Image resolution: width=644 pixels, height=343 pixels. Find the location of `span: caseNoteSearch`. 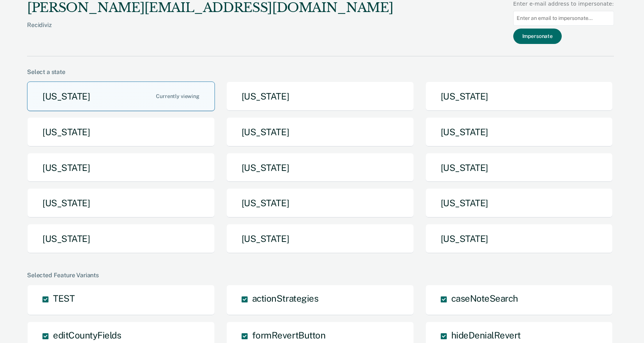

span: caseNoteSearch is located at coordinates (485, 298).